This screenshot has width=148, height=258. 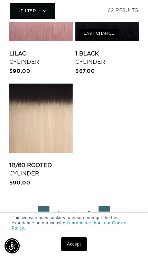 What do you see at coordinates (44, 214) in the screenshot?
I see `a: Previous page` at bounding box center [44, 214].